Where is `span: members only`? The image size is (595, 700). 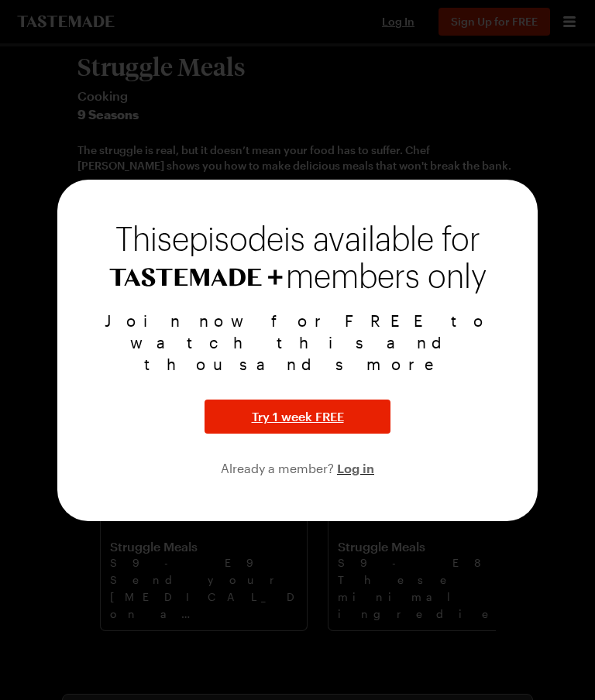
span: members only is located at coordinates (386, 277).